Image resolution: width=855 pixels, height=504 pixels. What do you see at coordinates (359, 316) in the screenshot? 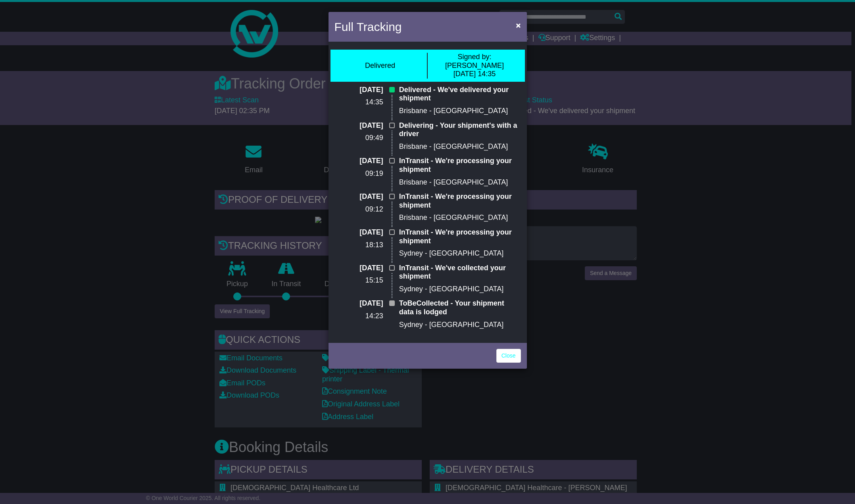
I see `p: 14:23` at bounding box center [359, 316].